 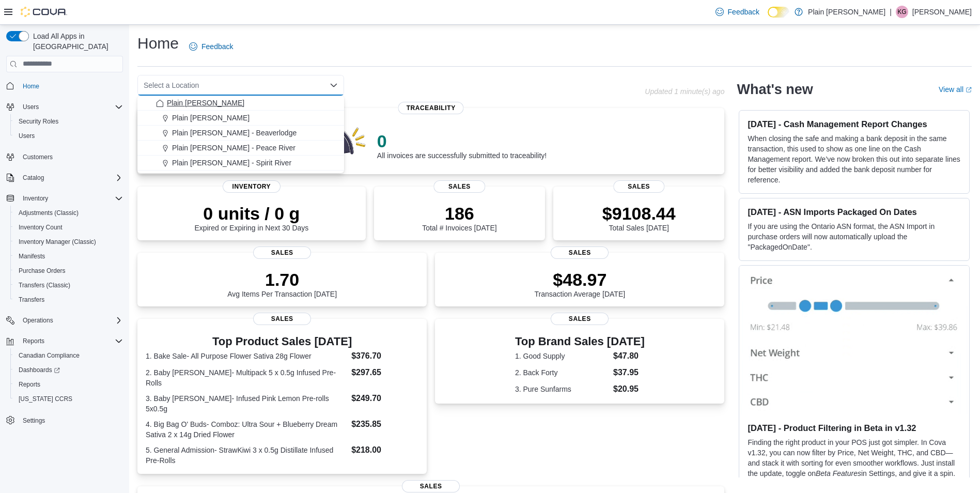 I want to click on a: View allExternal link, so click(x=956, y=89).